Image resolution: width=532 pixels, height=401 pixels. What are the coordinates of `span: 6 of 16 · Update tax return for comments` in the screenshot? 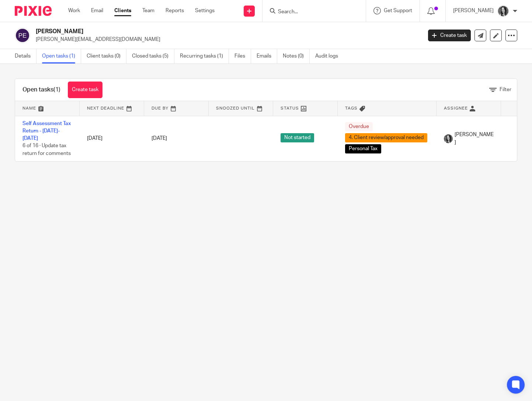 It's located at (46, 150).